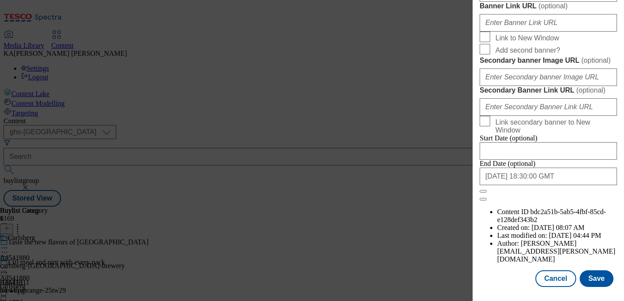 The height and width of the screenshot is (301, 624). Describe the element at coordinates (557, 216) in the screenshot. I see `li: Content ID` at that location.